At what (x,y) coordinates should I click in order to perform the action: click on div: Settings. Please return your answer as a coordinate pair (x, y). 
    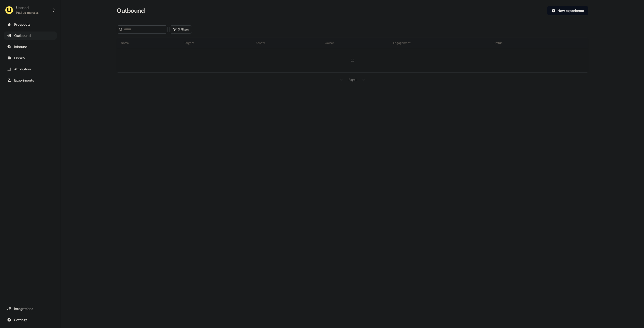
    Looking at the image, I should click on (30, 320).